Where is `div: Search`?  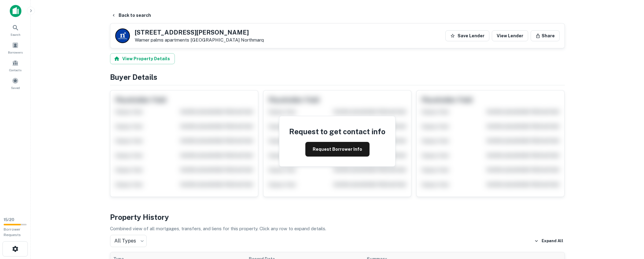 div: Search is located at coordinates (15, 30).